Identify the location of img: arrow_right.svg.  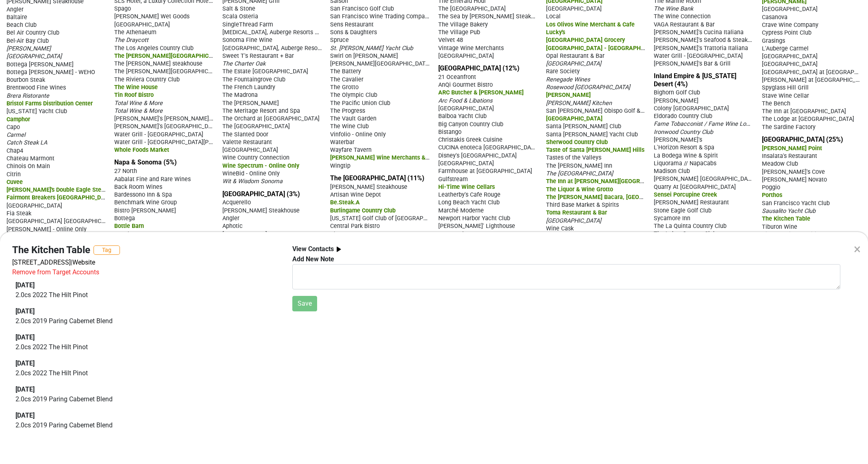
(338, 249).